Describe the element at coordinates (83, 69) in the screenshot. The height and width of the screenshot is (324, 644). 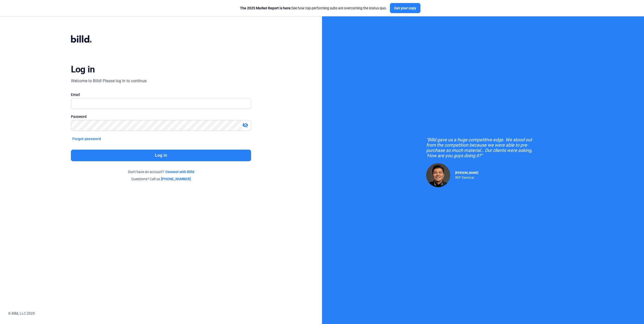
I see `div: Log in` at that location.